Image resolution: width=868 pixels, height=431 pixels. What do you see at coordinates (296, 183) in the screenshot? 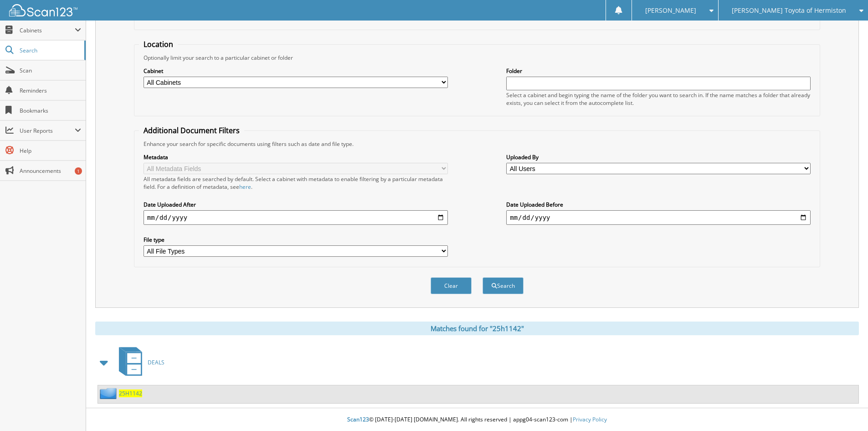
I see `div: All metadata fields are searched by default. Select a cabinet with metadata to enable filtering b...` at bounding box center [296, 183].